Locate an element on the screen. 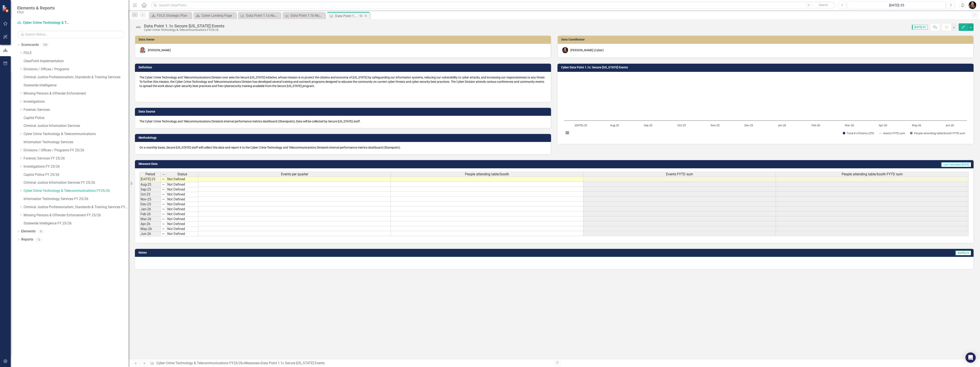 This screenshot has height=367, width=980. td: Dec-25 is located at coordinates (150, 204).